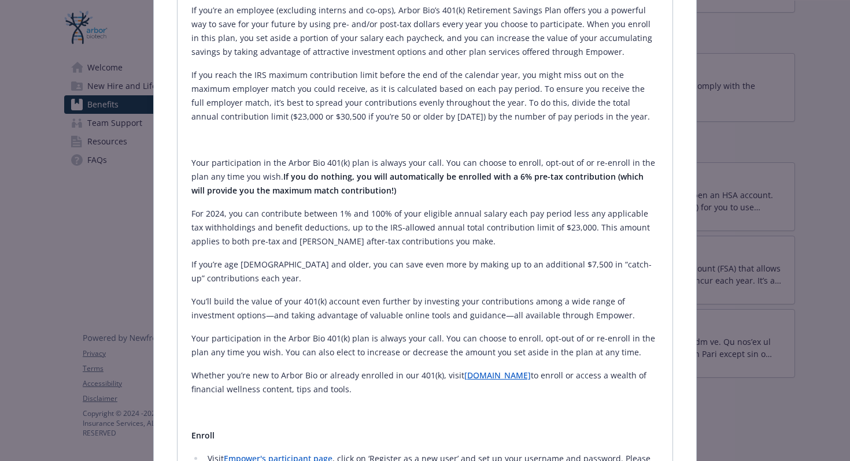 The image size is (850, 461). I want to click on strong: If you do nothing, you will automatically be enrolled with a 6% pre-tax contribution (which will ..., so click(417, 183).